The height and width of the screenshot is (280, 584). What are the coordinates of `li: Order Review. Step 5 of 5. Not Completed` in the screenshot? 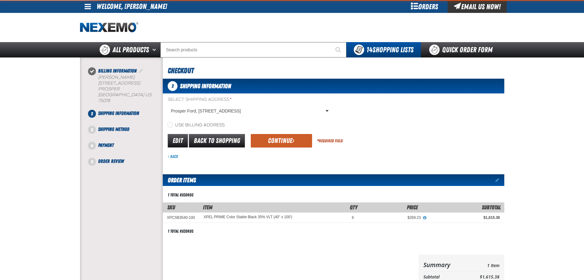 It's located at (127, 161).